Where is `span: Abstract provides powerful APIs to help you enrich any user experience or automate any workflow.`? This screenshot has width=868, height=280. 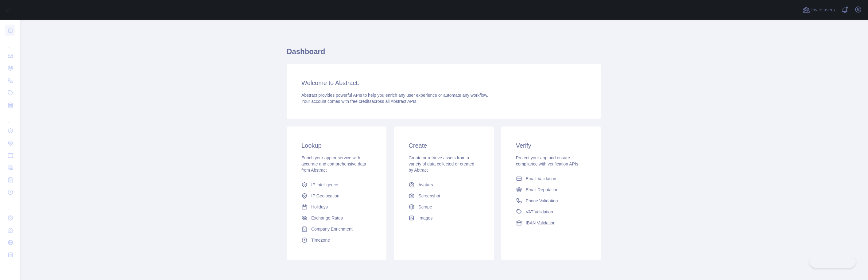 span: Abstract provides powerful APIs to help you enrich any user experience or automate any workflow. is located at coordinates (395, 95).